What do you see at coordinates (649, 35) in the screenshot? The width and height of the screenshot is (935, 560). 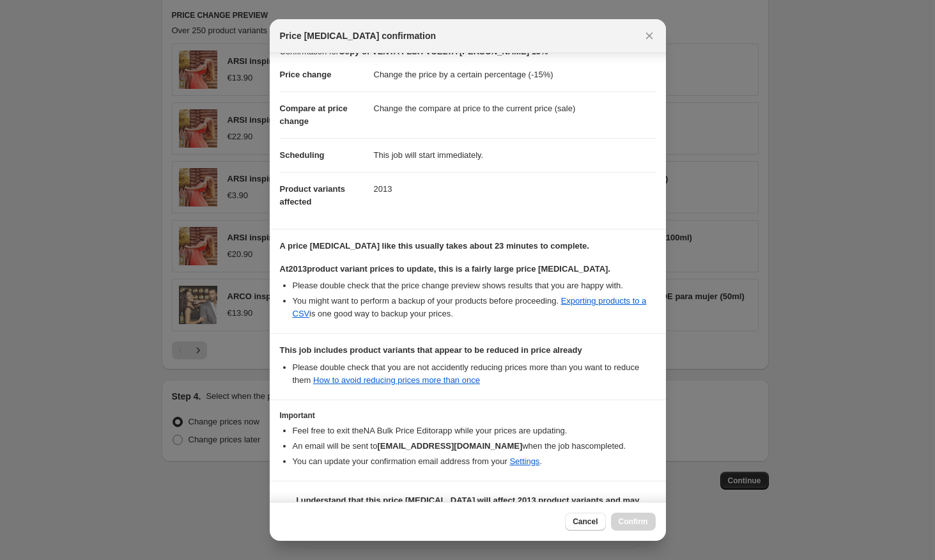 I see `button: Close` at bounding box center [649, 35].